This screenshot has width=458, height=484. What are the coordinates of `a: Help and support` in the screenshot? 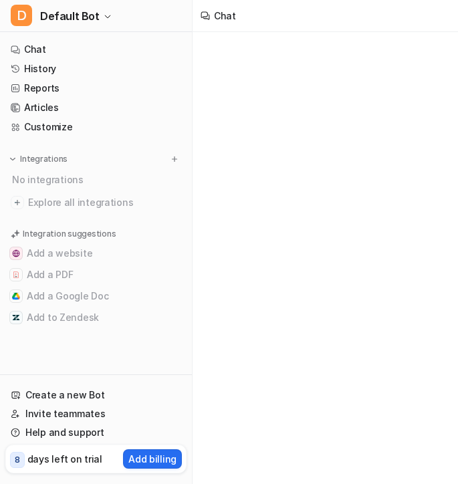 It's located at (96, 433).